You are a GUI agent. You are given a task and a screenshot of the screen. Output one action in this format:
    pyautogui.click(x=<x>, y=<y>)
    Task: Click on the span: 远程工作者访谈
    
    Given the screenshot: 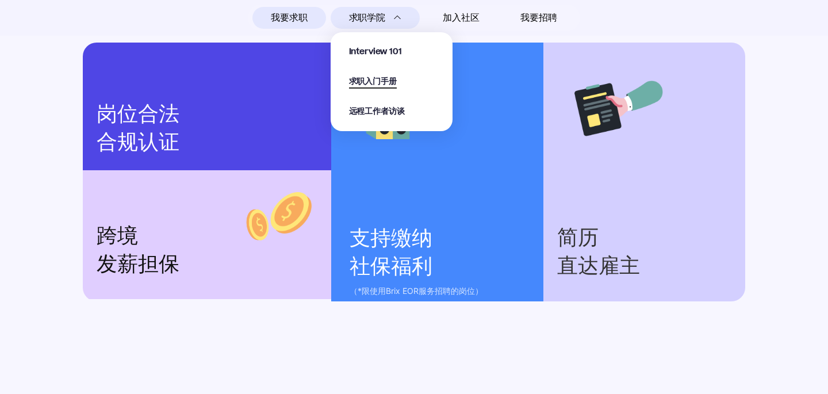 What is the action you would take?
    pyautogui.click(x=377, y=111)
    